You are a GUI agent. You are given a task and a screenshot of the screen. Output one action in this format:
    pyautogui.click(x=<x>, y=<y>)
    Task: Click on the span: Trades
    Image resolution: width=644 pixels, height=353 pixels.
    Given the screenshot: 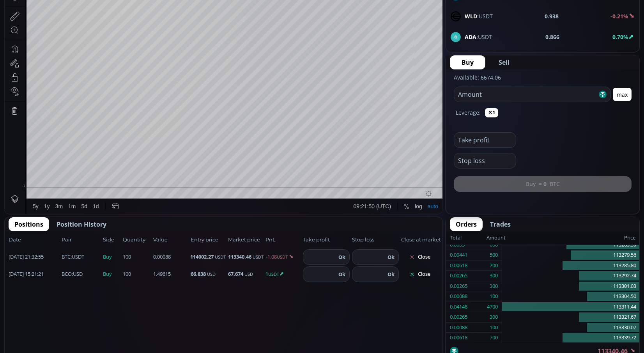 What is the action you would take?
    pyautogui.click(x=500, y=224)
    